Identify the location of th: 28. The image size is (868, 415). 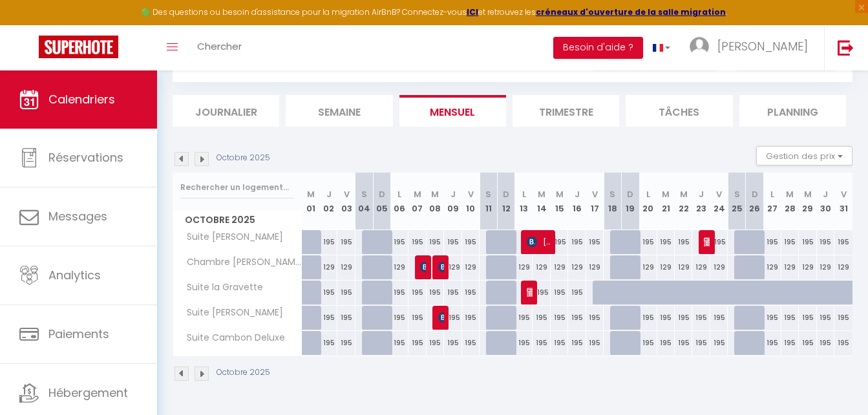
(789, 201).